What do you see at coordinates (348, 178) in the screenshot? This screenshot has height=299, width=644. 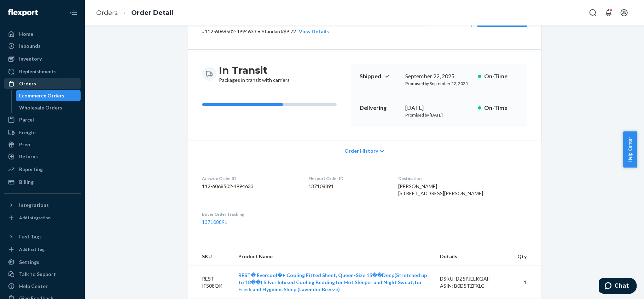 I see `dt: Flexport Order ID` at bounding box center [348, 178].